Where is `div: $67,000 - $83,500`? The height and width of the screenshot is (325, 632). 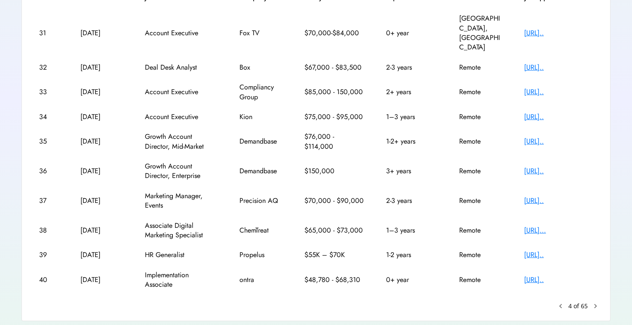
div: $67,000 - $83,500 is located at coordinates (334, 67).